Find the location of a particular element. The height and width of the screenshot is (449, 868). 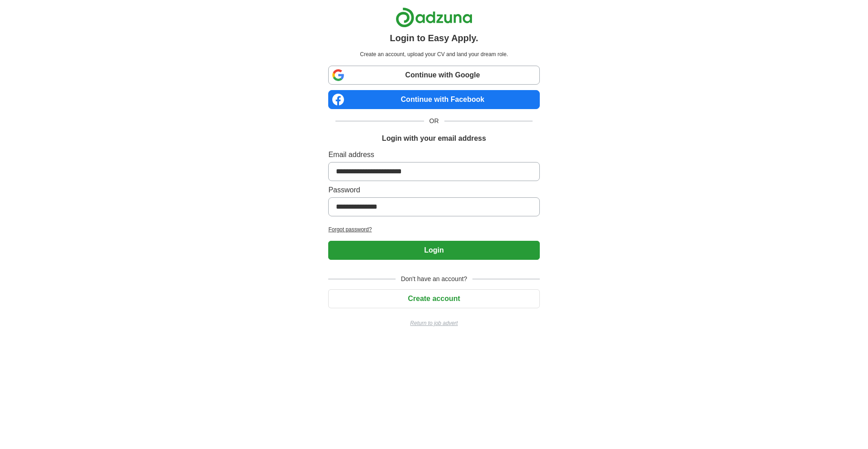

h2: Forgot password? is located at coordinates (434, 229).